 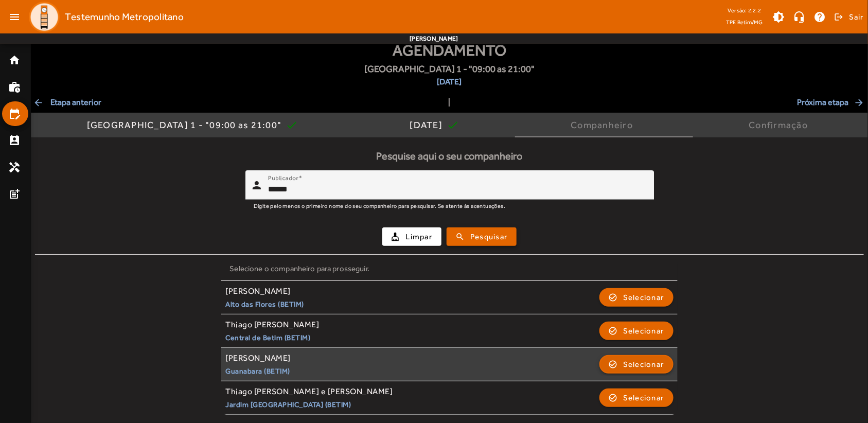 I want to click on mat-icon: handyman, so click(x=14, y=167).